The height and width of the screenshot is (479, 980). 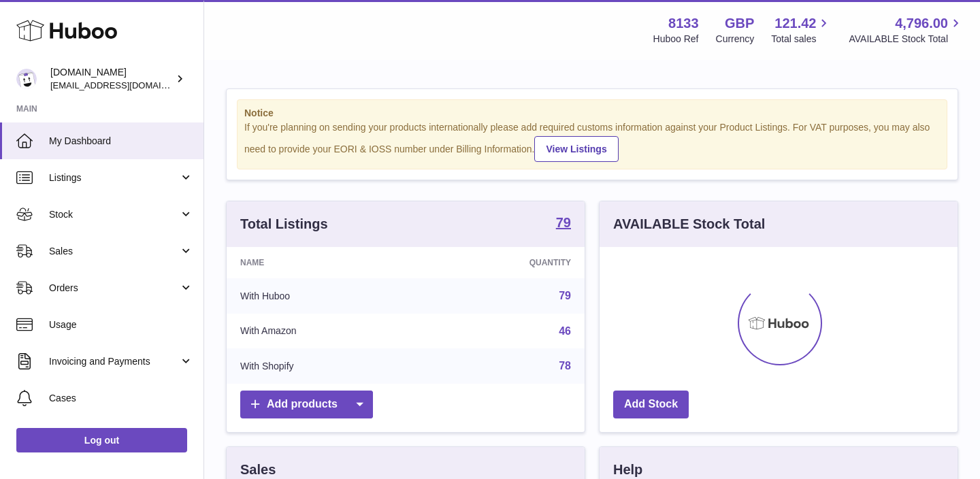 I want to click on a: 121.42 Total sales, so click(x=801, y=29).